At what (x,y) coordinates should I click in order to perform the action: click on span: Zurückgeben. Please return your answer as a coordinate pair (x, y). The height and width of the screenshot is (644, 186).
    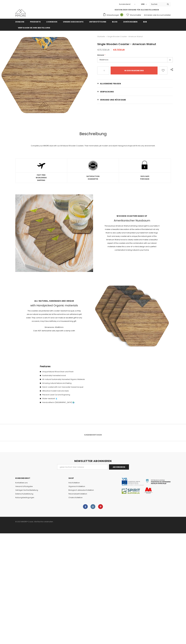
    Looking at the image, I should click on (130, 22).